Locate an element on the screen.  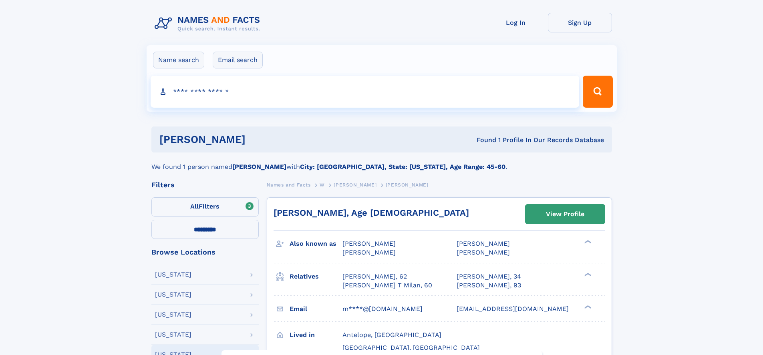
span: All is located at coordinates (194, 206).